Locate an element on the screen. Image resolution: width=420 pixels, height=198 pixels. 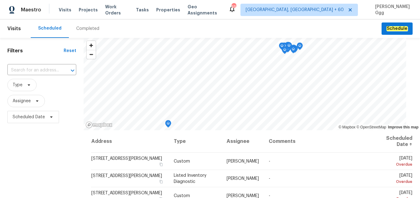
span: Properties is located at coordinates (168, 10).